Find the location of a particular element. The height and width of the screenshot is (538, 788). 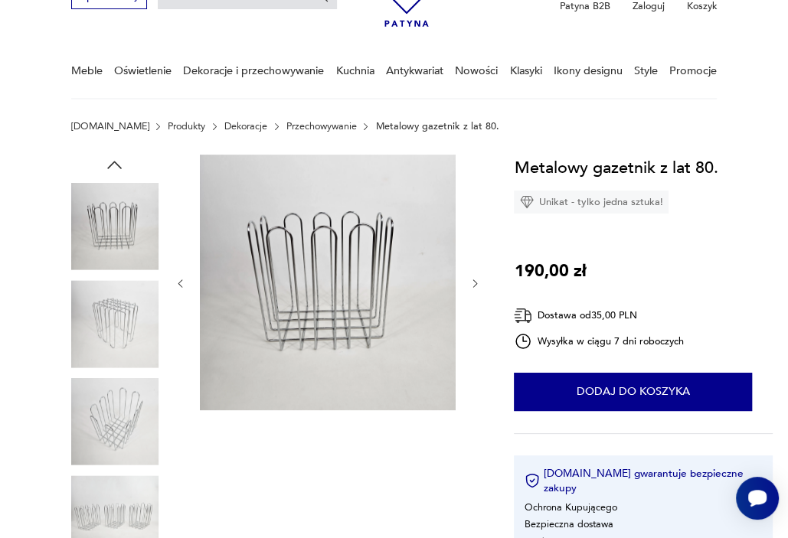

p: 190,00 zł is located at coordinates (550, 271).